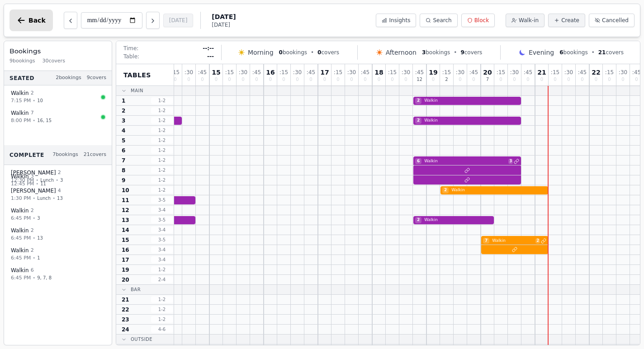 The image size is (644, 349). I want to click on span: 10, so click(40, 100).